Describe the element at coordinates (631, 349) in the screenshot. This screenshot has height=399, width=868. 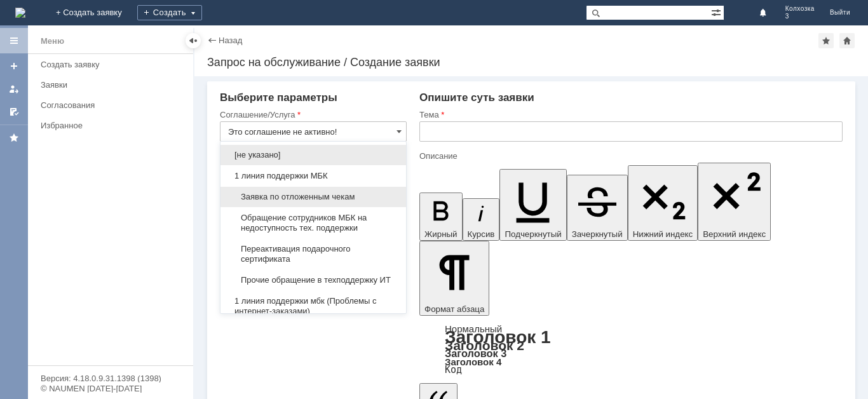
I see `div: Формат абзаца` at that location.